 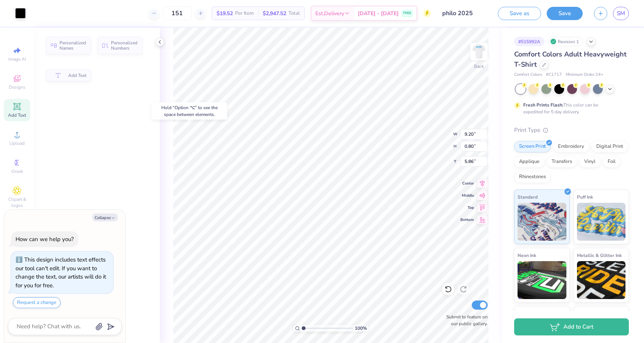 What do you see at coordinates (467, 207) in the screenshot?
I see `span: Top` at bounding box center [467, 207].